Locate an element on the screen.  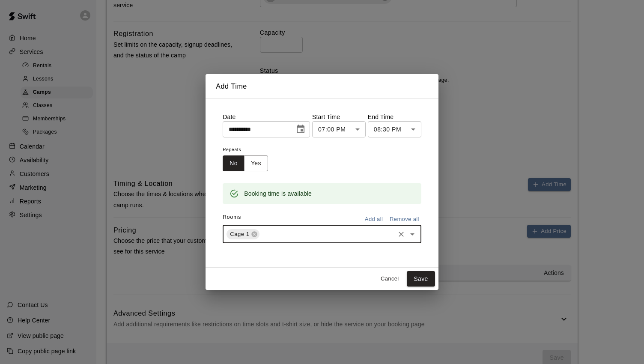
div: 08:30 PM is located at coordinates (394, 129).